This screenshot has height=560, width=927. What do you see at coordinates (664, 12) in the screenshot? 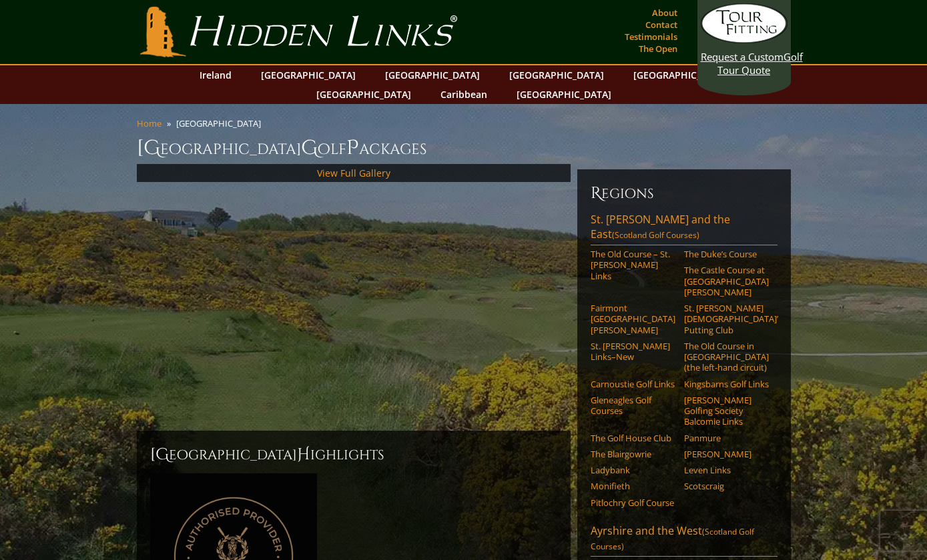
I see `a: About` at bounding box center [664, 12].